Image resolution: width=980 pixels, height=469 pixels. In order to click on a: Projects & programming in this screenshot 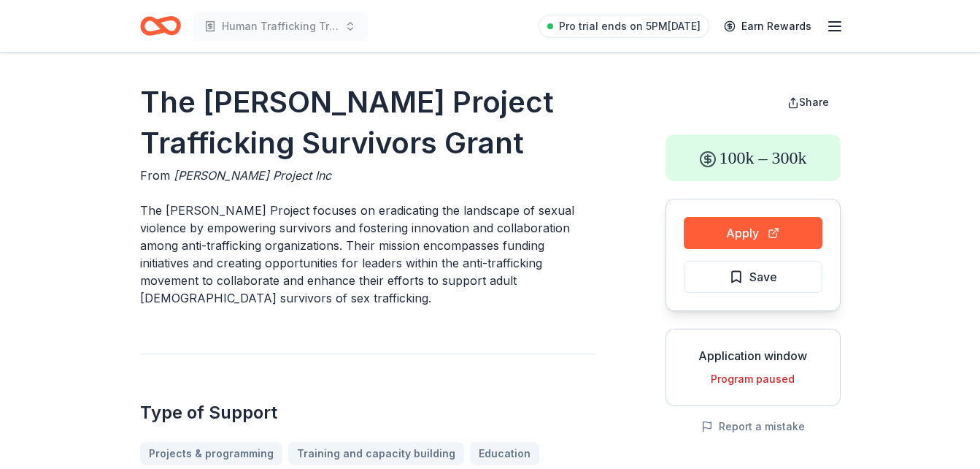, I will do `click(211, 453)`.